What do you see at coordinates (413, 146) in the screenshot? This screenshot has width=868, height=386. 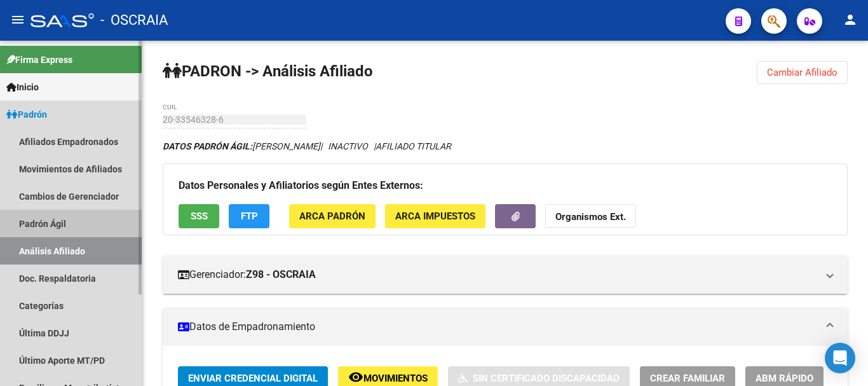 I see `span: AFILIADO TITULAR` at bounding box center [413, 146].